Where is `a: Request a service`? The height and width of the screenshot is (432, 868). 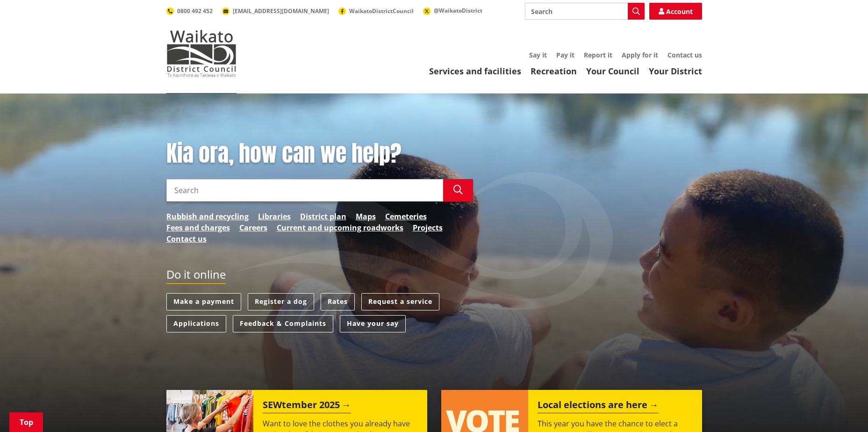 a: Request a service is located at coordinates (400, 302).